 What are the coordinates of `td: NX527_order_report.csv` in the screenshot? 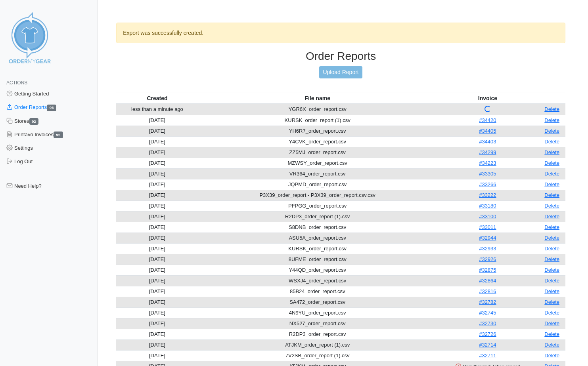 It's located at (318, 323).